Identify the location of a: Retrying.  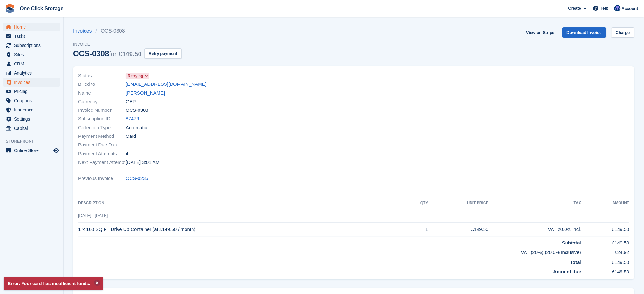
(137, 76).